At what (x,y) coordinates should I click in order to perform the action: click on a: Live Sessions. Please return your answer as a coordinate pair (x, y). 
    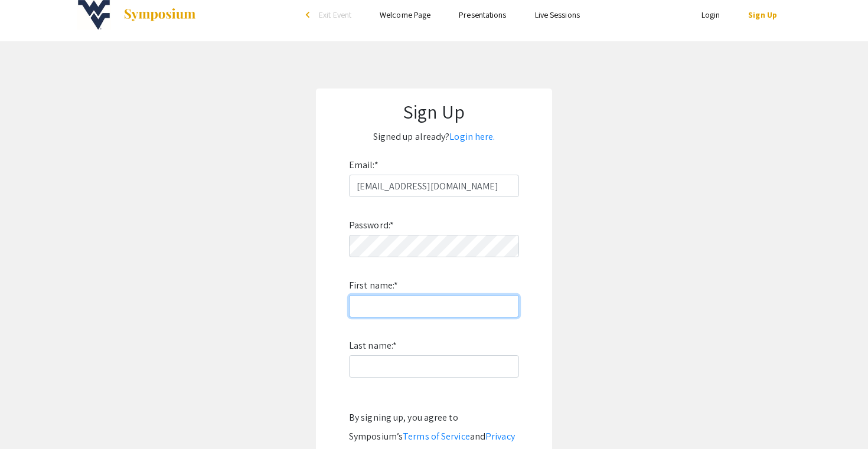
    Looking at the image, I should click on (557, 15).